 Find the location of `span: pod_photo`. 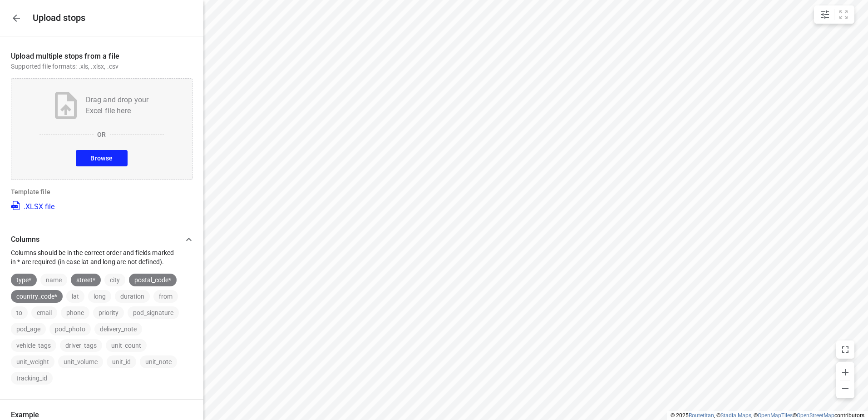

span: pod_photo is located at coordinates (70, 329).